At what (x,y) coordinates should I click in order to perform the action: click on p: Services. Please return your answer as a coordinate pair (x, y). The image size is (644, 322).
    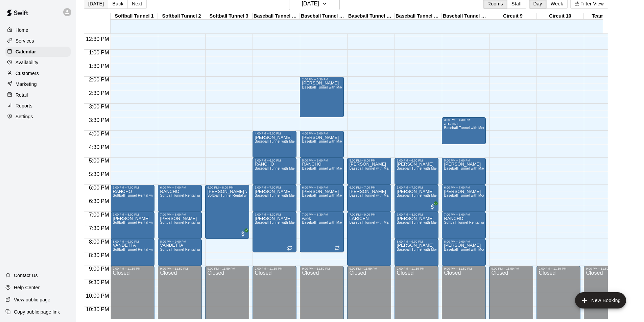
    Looking at the image, I should click on (24, 41).